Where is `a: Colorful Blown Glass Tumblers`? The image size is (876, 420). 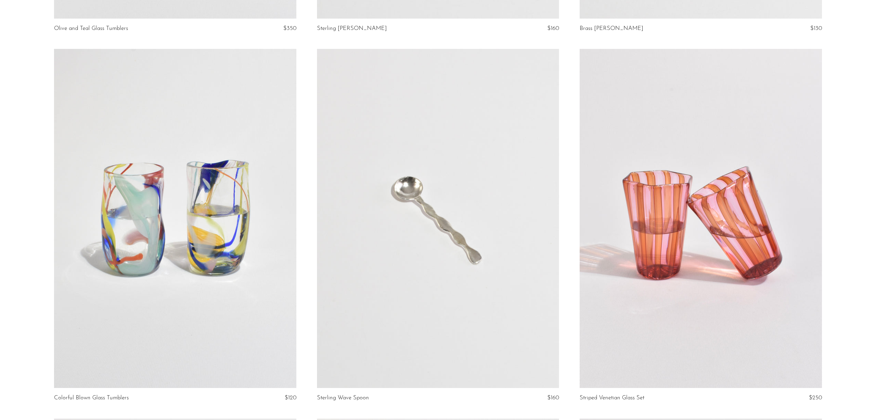
a: Colorful Blown Glass Tumblers is located at coordinates (91, 398).